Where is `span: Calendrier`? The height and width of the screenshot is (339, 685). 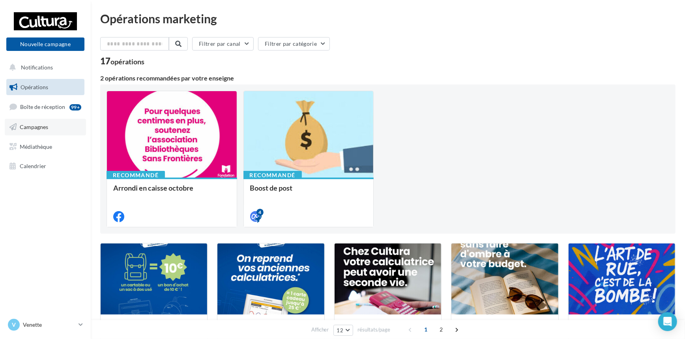 span: Calendrier is located at coordinates (33, 166).